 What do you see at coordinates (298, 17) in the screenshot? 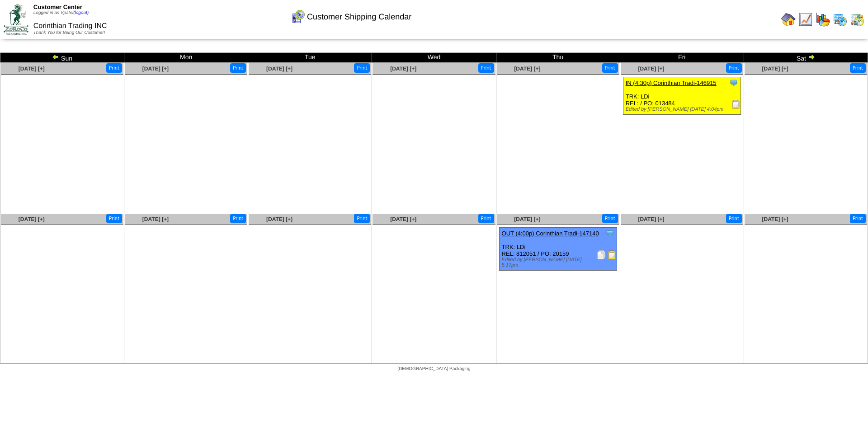
I see `img: calendarcustomer.gif` at bounding box center [298, 17].